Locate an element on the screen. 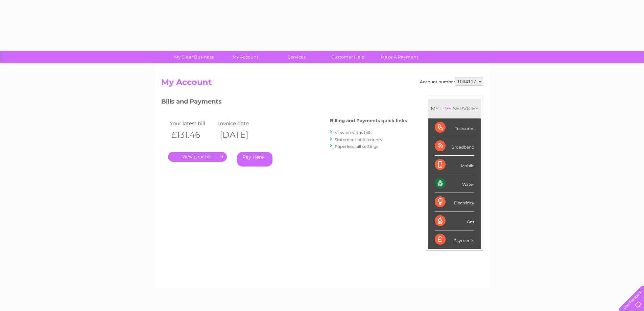  div: Electricity is located at coordinates (454, 202).